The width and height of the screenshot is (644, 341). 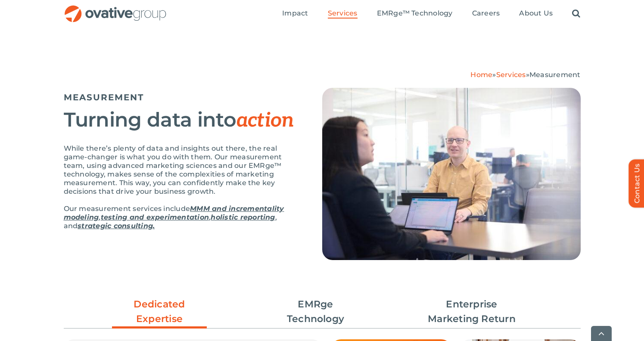 What do you see at coordinates (159, 314) in the screenshot?
I see `a: Dedicated Expertise` at bounding box center [159, 314].